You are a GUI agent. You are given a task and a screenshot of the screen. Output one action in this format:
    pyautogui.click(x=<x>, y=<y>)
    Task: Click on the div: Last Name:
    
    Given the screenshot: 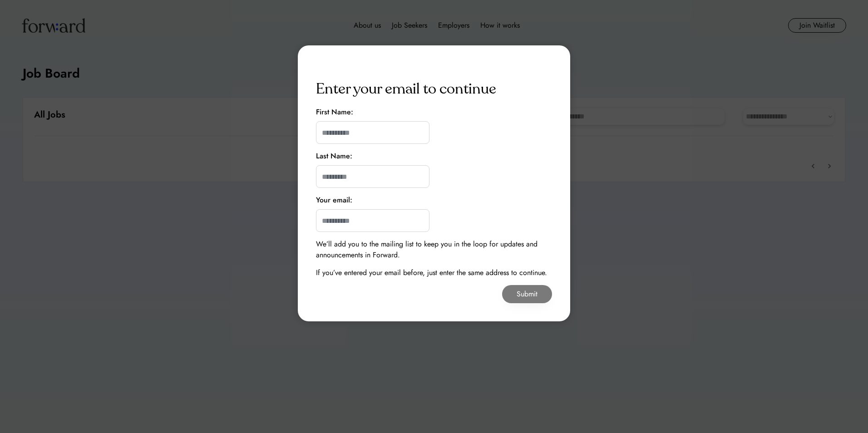 What is the action you would take?
    pyautogui.click(x=334, y=156)
    